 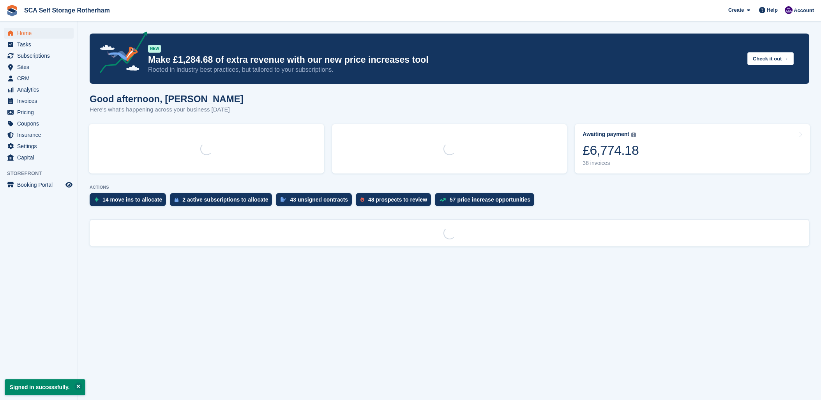 What do you see at coordinates (611, 163) in the screenshot?
I see `div: 38 invoices` at bounding box center [611, 163].